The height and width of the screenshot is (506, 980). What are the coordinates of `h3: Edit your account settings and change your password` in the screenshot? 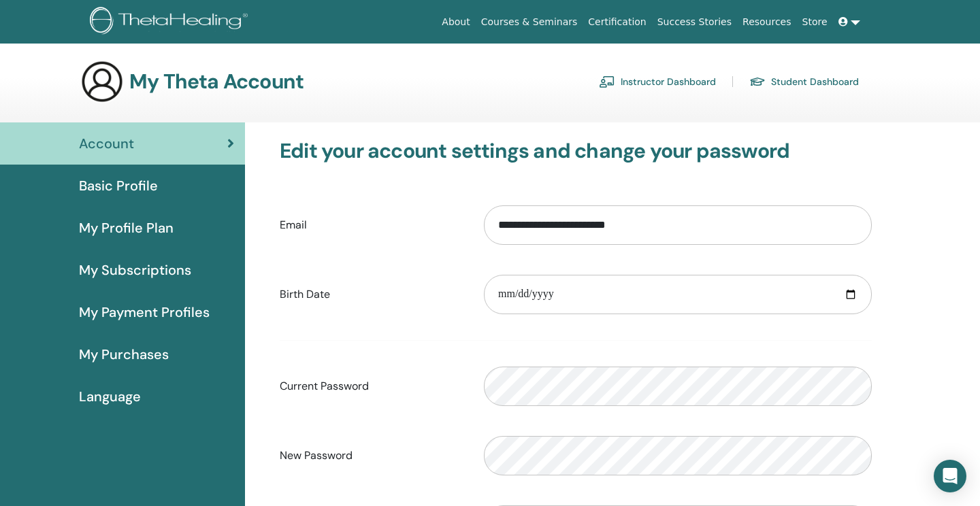 It's located at (576, 151).